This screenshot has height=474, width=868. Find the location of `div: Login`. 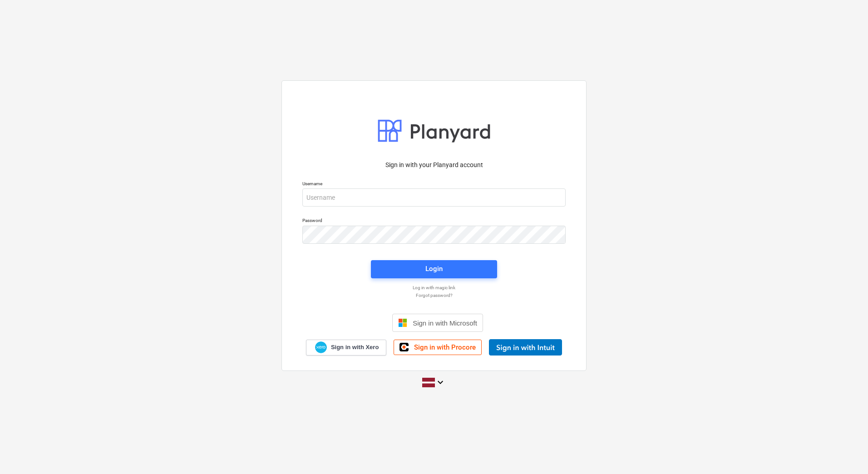

div: Login is located at coordinates (434, 268).